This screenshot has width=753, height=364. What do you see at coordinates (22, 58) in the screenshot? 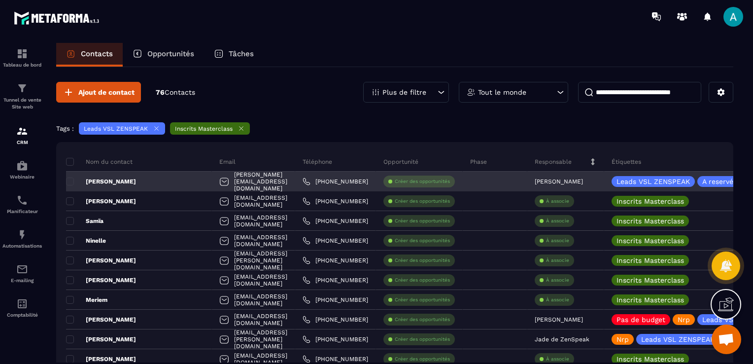
I see `a: formationformationTableau de bord` at bounding box center [22, 58].